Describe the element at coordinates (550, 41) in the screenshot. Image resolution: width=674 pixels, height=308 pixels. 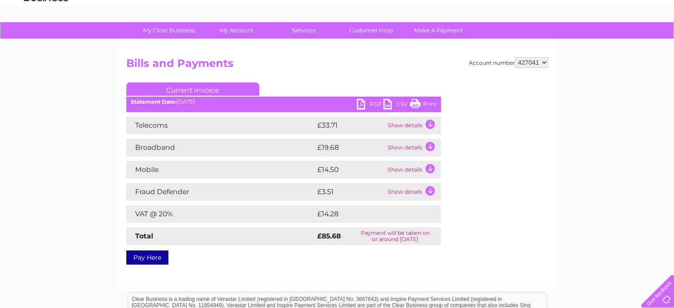
I see `a: Energy` at that location.